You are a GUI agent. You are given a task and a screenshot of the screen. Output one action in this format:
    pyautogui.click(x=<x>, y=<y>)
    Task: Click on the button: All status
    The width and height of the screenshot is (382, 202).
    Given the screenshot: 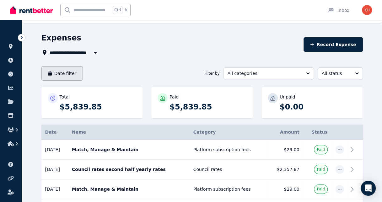 What is the action you would take?
    pyautogui.click(x=340, y=73)
    